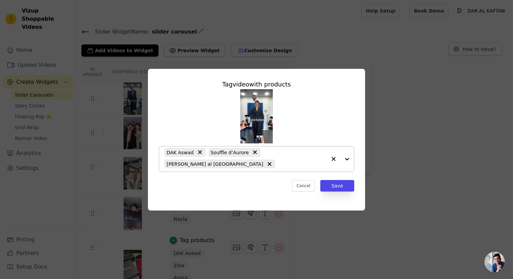  I want to click on div: Ouvrir le chat, so click(495, 262).